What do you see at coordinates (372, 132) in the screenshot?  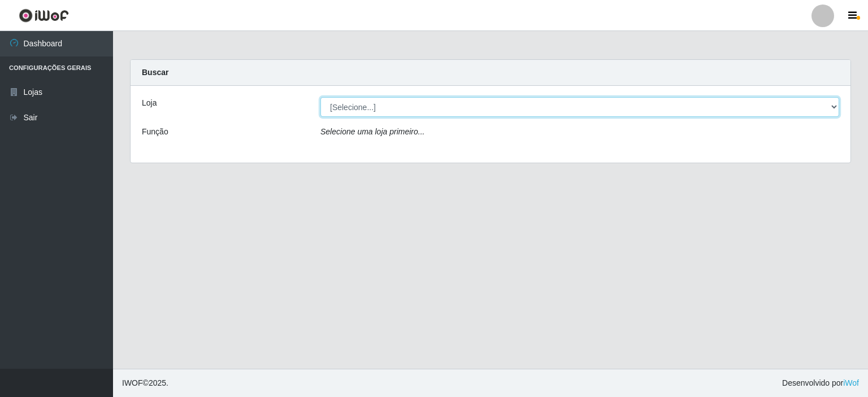 I see `i: Selecione uma loja primeiro...` at bounding box center [372, 132].